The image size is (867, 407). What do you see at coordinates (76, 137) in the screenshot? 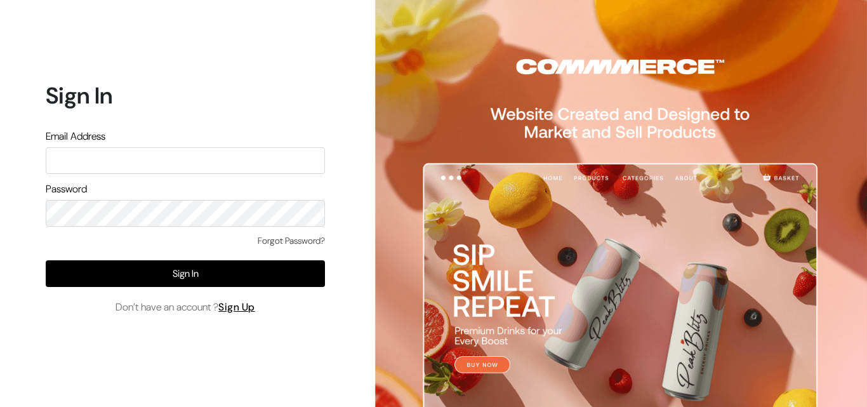
I see `label: Email Address` at bounding box center [76, 137].